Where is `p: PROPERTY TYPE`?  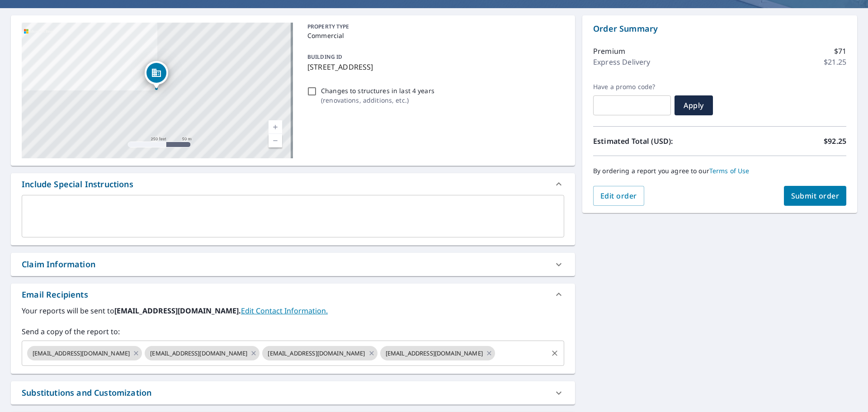 p: PROPERTY TYPE is located at coordinates (434, 27).